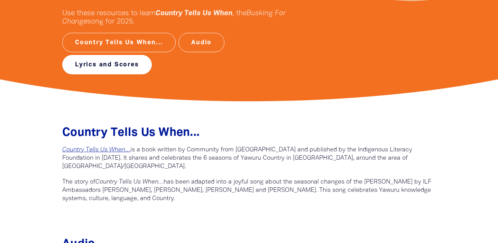  What do you see at coordinates (201, 43) in the screenshot?
I see `a: Audio` at bounding box center [201, 43].